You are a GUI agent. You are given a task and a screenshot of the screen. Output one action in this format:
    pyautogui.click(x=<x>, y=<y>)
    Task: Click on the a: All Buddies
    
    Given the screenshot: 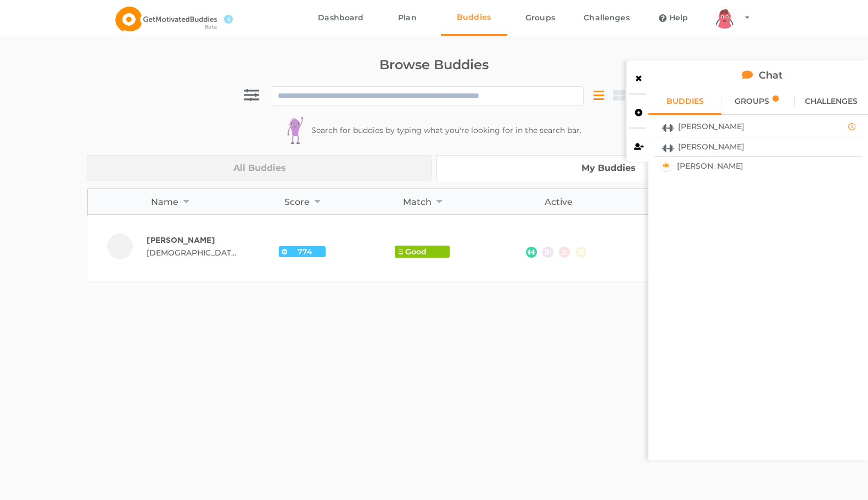 What is the action you would take?
    pyautogui.click(x=259, y=168)
    